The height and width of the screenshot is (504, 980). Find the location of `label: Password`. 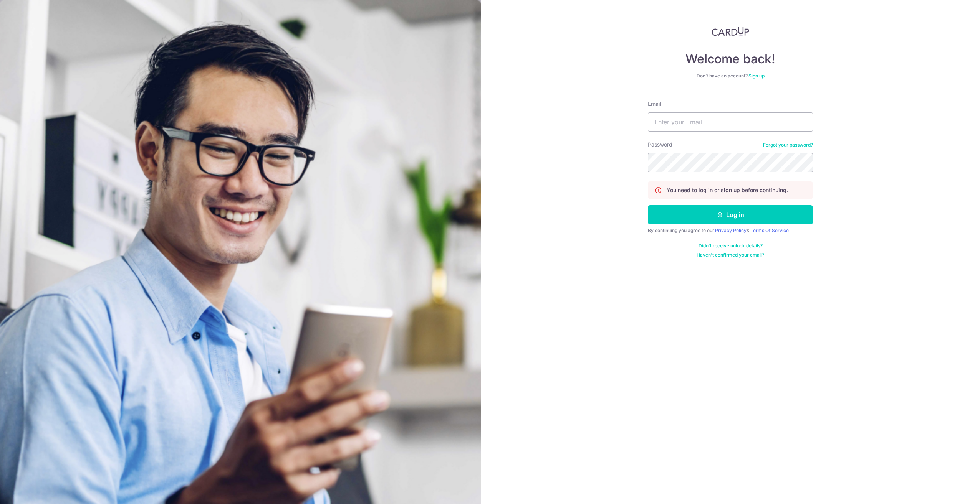

label: Password is located at coordinates (661, 144).